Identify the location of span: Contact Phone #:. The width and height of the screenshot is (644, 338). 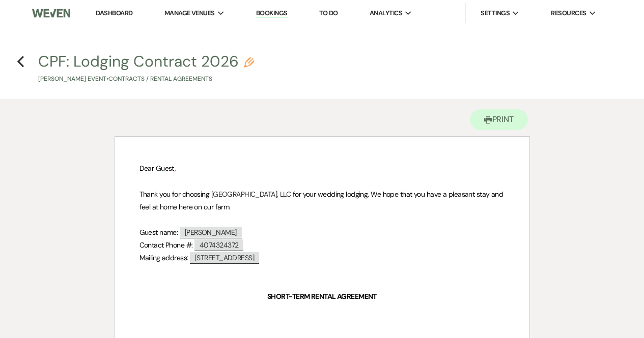
(166, 245).